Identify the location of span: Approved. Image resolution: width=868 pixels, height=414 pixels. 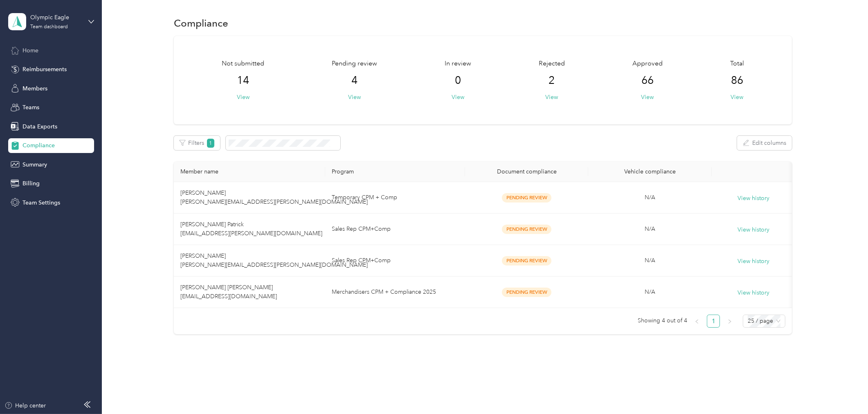
(647, 64).